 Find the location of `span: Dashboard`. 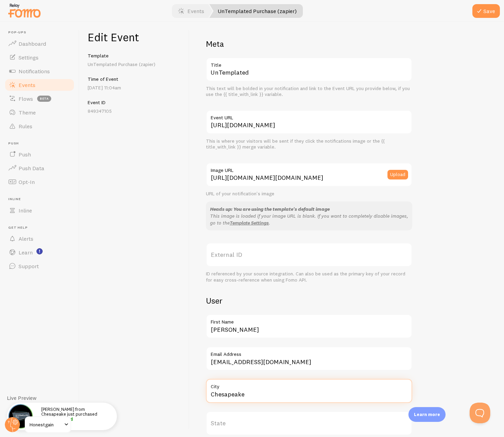

span: Dashboard is located at coordinates (32, 44).